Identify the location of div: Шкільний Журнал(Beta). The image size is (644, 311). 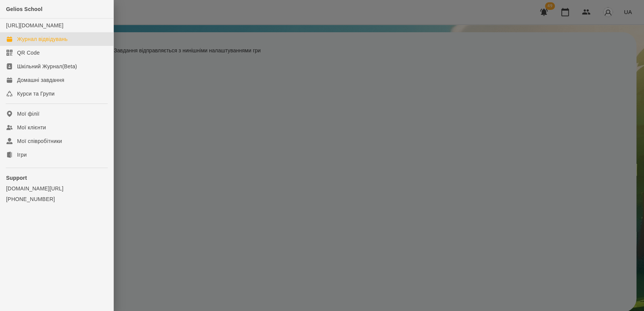
(47, 66).